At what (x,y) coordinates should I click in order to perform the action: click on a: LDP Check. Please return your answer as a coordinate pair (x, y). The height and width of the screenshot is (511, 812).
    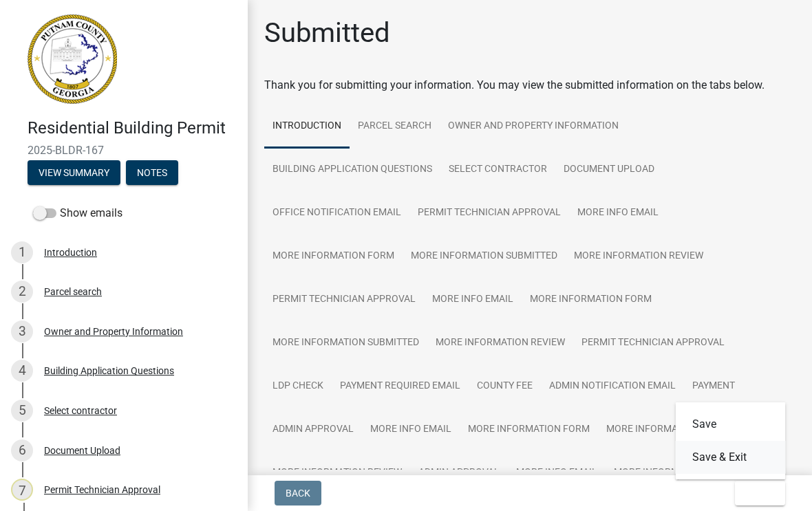
    Looking at the image, I should click on (298, 386).